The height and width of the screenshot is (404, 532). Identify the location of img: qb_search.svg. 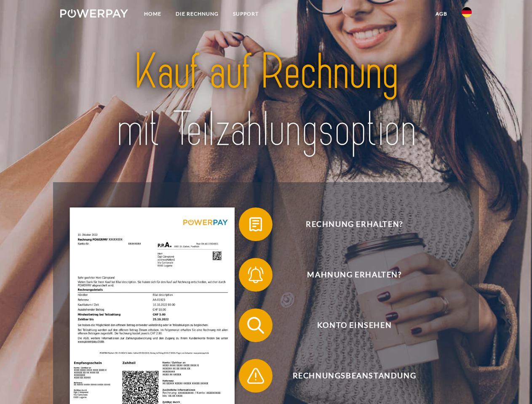
(256, 325).